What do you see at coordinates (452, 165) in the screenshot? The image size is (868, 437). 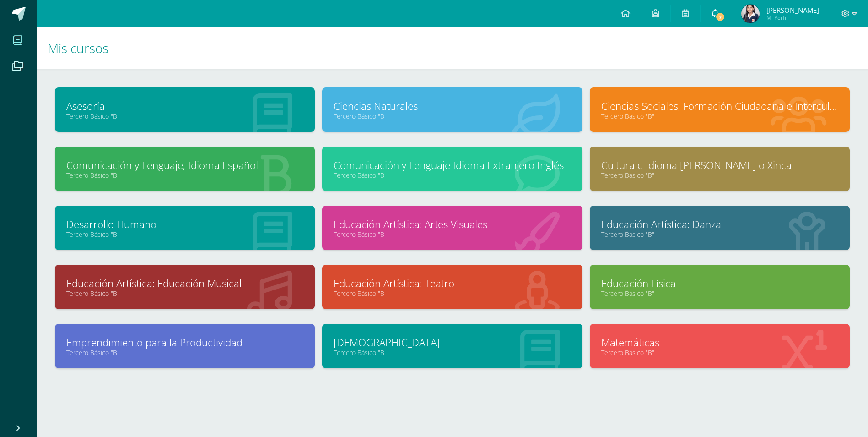 I see `a: Comunicación y Lenguaje Idioma Extranjero Inglés` at bounding box center [452, 165].